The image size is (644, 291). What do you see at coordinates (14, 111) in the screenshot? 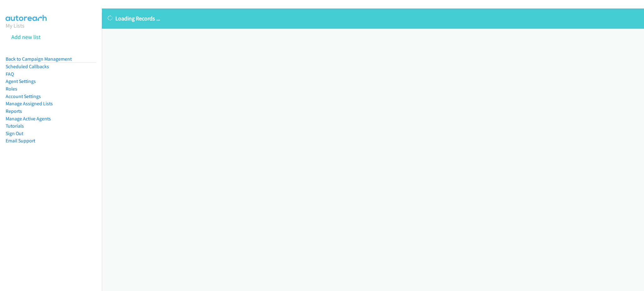
I see `a: Reports` at bounding box center [14, 111].